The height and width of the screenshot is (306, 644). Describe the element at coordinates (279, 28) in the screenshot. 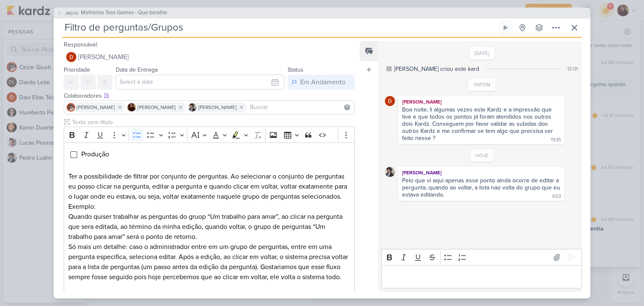

I see `input: Kard Sem Título` at that location.